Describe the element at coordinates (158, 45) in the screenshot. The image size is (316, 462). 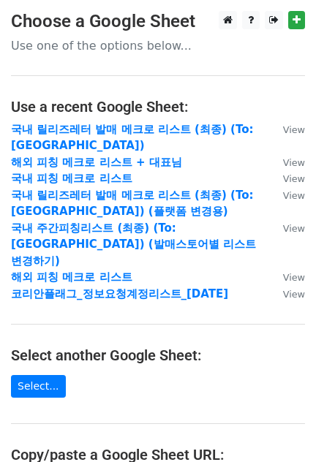
I see `p: Use one of the options below...` at that location.